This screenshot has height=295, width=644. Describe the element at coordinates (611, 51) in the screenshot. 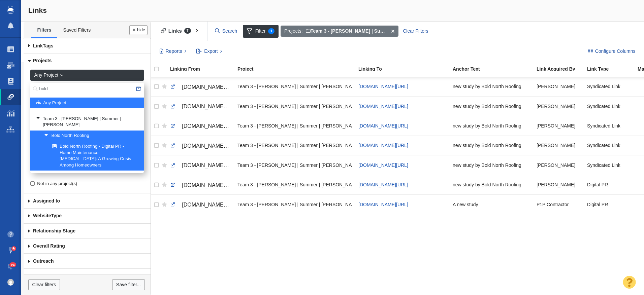

I see `button: Configure Columns` at that location.